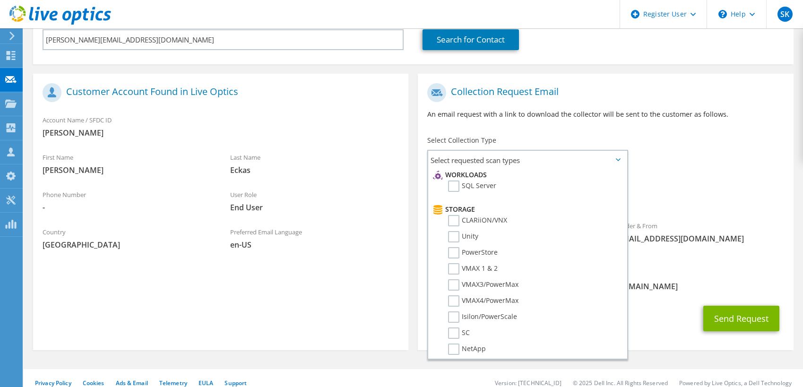 Image resolution: width=803 pixels, height=387 pixels. What do you see at coordinates (741, 319) in the screenshot?
I see `button: Send Request` at bounding box center [741, 319].